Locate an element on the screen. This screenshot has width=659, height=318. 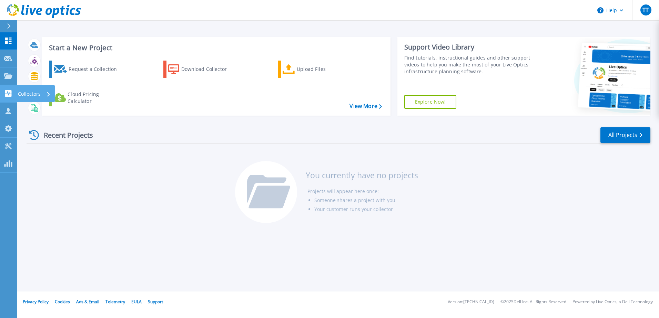
a: Support is located at coordinates (155, 302).